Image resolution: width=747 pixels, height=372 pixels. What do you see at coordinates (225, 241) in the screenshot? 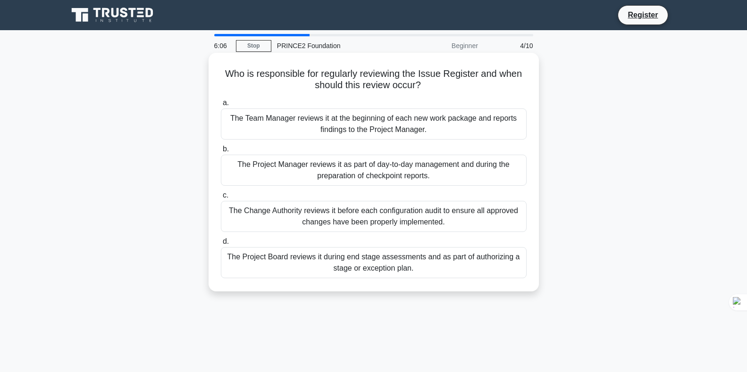
I see `span: d.` at bounding box center [225, 241].